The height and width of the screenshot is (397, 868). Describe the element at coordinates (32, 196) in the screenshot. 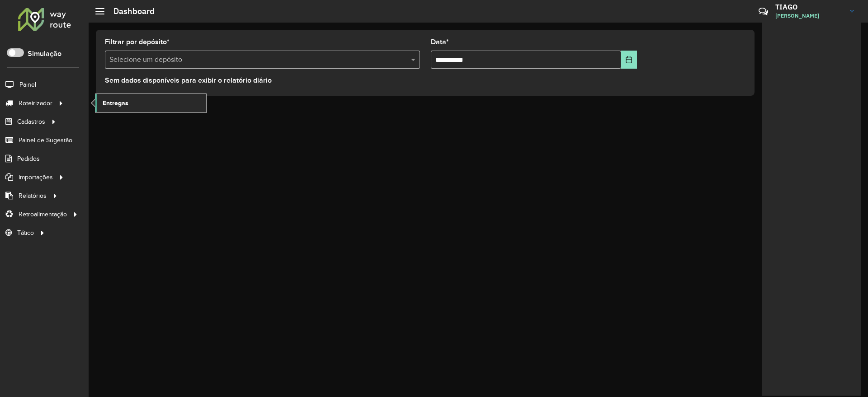

I see `span: Relatórios` at that location.